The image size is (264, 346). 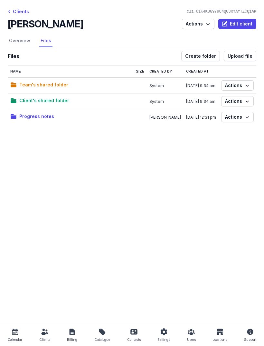 What do you see at coordinates (220, 340) in the screenshot?
I see `div: Locations` at bounding box center [220, 340].